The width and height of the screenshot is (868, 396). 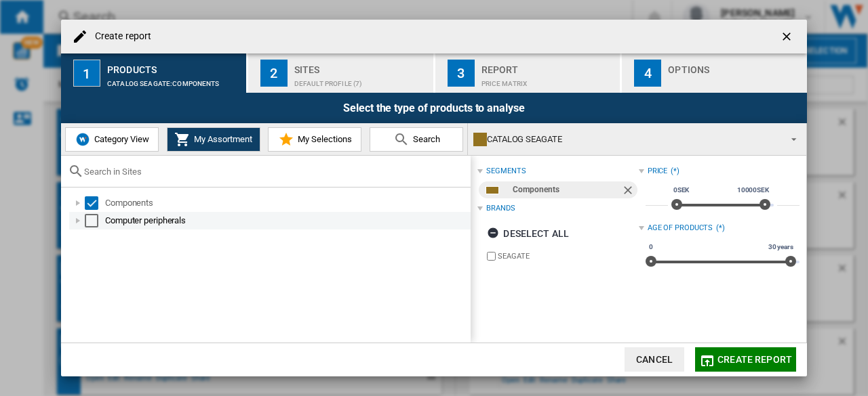 What do you see at coordinates (360, 66) in the screenshot?
I see `div: Sites` at bounding box center [360, 66].